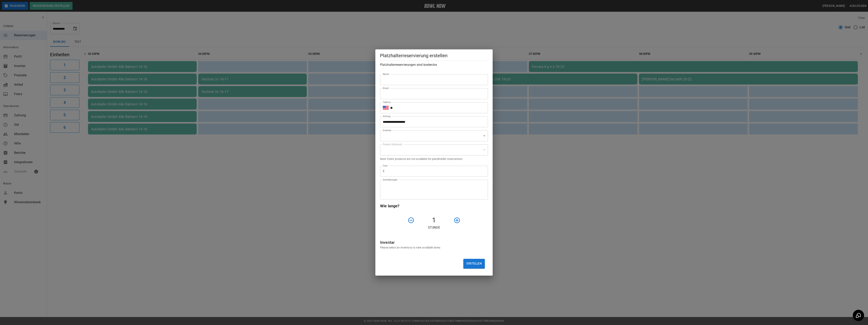 This screenshot has width=868, height=325. I want to click on p: Note: Event products are not available for placeholder reservations, so click(434, 159).